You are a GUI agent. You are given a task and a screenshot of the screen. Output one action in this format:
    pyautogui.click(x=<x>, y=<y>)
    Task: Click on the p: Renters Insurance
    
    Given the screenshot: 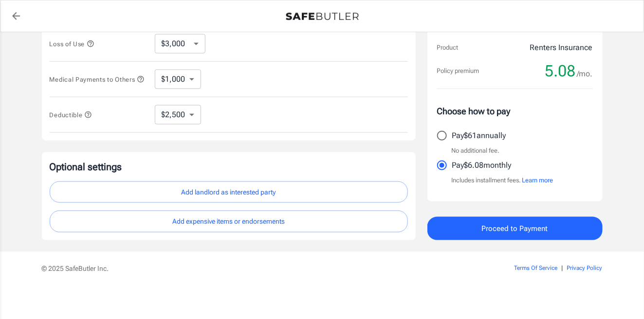 What is the action you would take?
    pyautogui.click(x=561, y=48)
    